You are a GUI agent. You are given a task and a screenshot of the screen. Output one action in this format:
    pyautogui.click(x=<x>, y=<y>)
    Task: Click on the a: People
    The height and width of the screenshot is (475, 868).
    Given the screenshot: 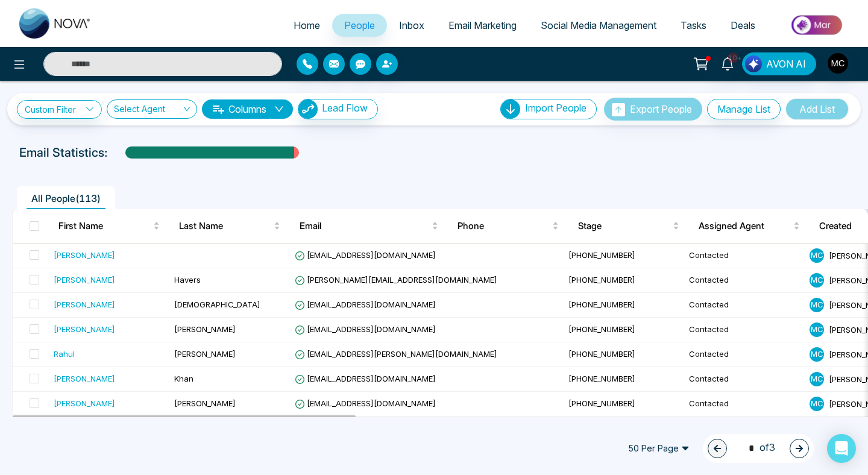 What is the action you would take?
    pyautogui.click(x=359, y=26)
    